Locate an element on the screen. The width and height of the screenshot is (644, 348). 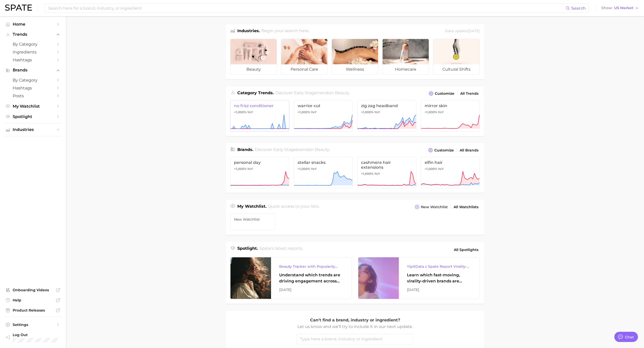
h2: Spate's latest reports. is located at coordinates (281, 250).